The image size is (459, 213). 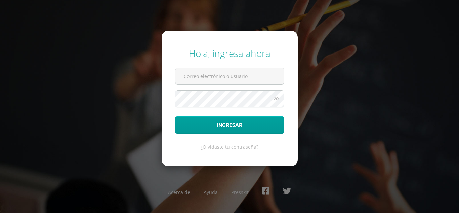 I want to click on input: Correo electrónico o usuario, so click(x=229, y=76).